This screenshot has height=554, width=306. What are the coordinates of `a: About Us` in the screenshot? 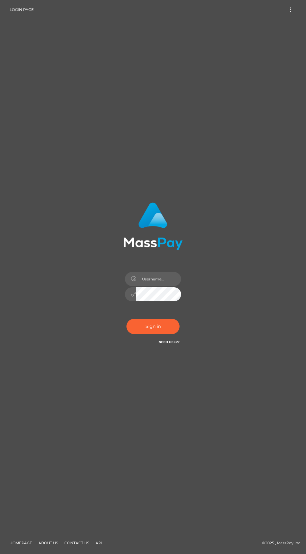 It's located at (48, 543).